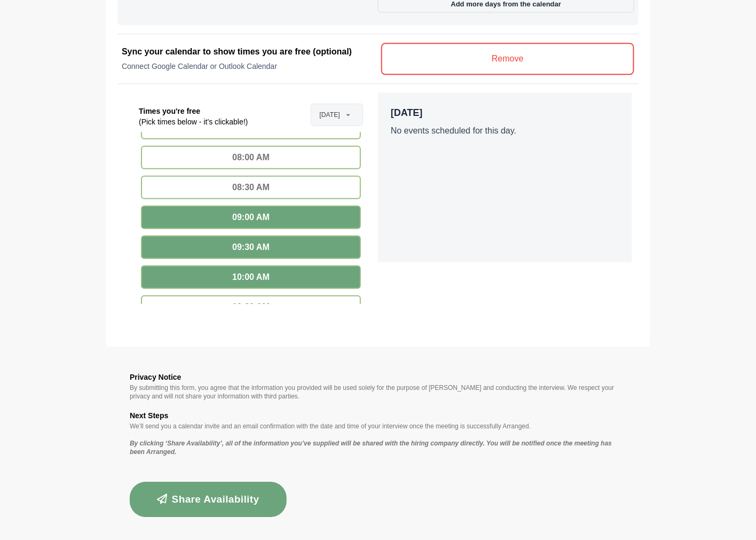  I want to click on p: No events scheduled for this day., so click(505, 131).